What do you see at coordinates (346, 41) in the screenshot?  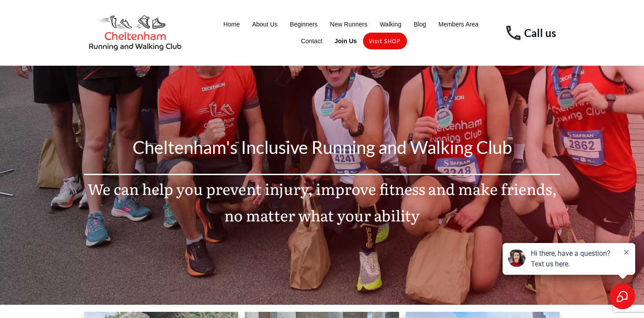 I see `span: Join Us` at bounding box center [346, 41].